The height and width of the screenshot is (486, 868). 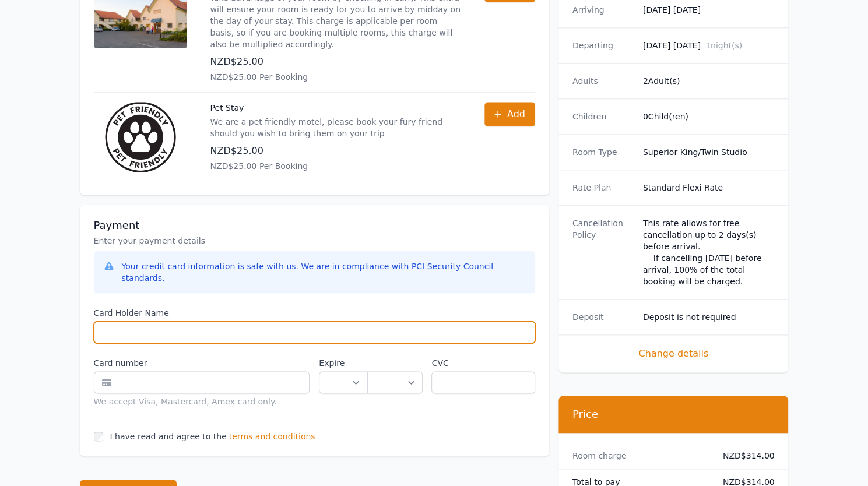 What do you see at coordinates (314, 313) in the screenshot?
I see `label: Card Holder Name` at bounding box center [314, 313].